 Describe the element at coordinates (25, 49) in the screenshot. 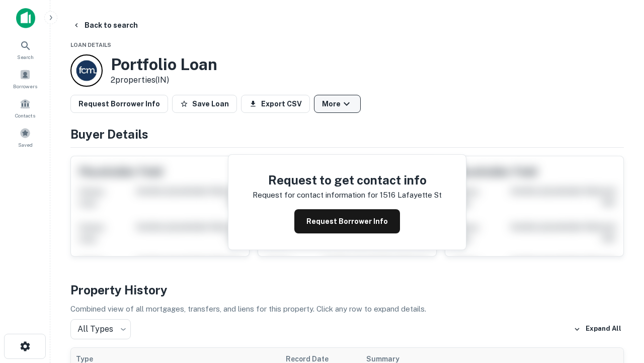

I see `a: Search` at that location.